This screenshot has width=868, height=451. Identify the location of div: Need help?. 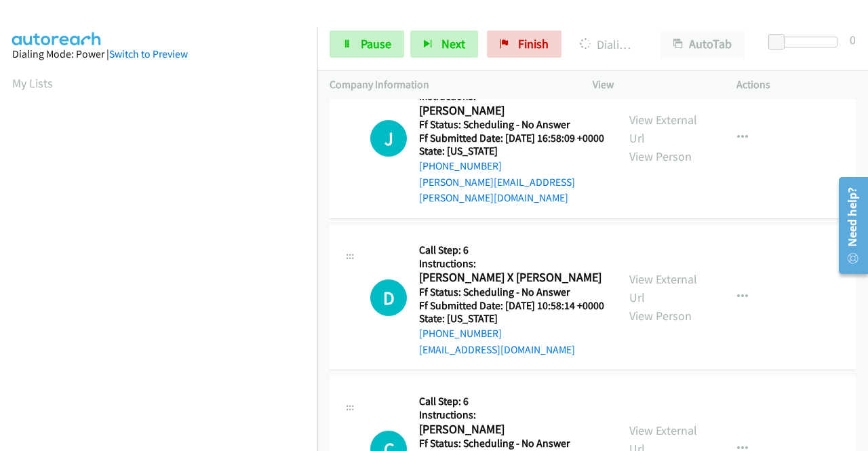
(23, 45).